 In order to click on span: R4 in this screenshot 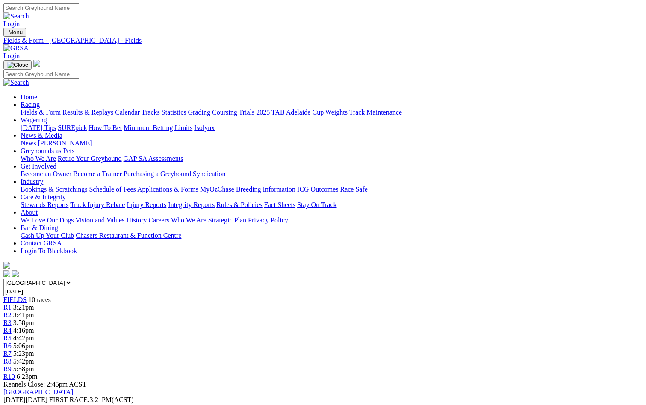, I will do `click(7, 330)`.